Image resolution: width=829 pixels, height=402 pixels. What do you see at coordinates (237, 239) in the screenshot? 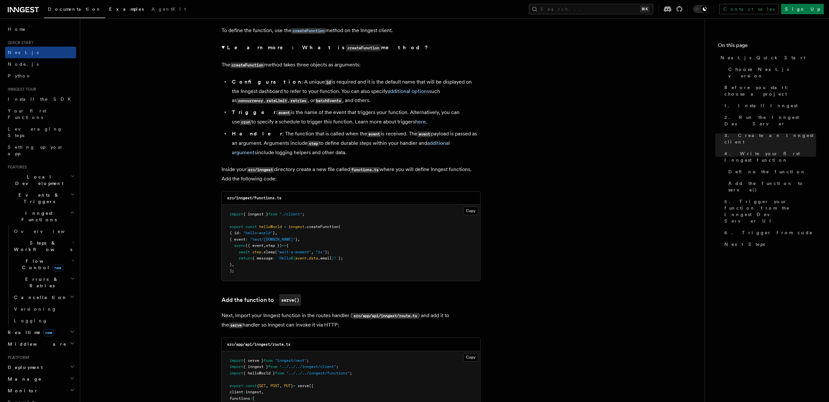
I see `span: { event` at bounding box center [237, 239].